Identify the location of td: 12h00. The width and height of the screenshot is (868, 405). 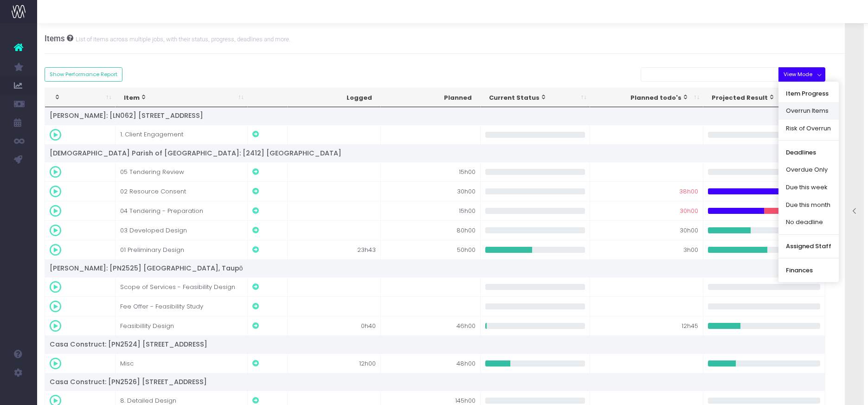
(334, 363).